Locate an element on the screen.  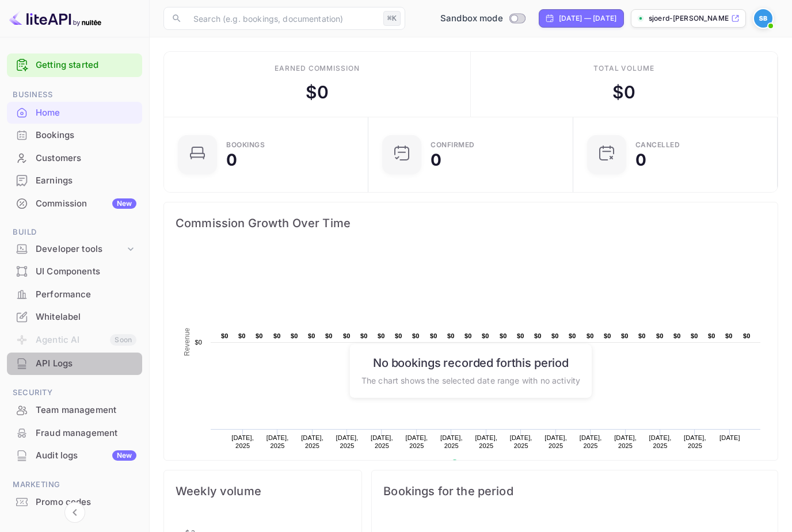
div: Home is located at coordinates (86, 112).